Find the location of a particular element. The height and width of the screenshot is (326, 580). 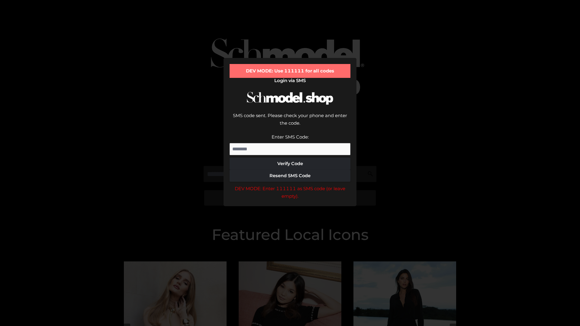

button: Resend SMS Code is located at coordinates (290, 176).